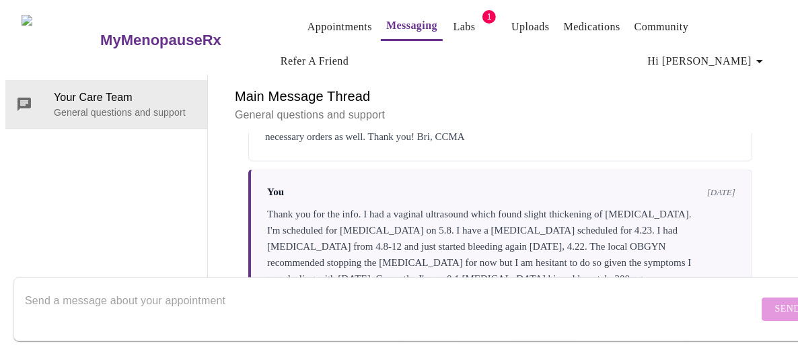 This screenshot has width=798, height=348. I want to click on a: Community, so click(661, 27).